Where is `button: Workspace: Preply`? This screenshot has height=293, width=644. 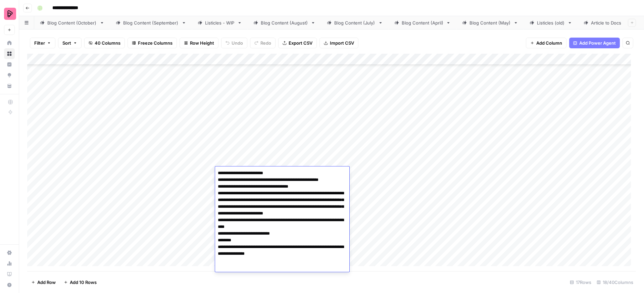
button: Workspace: Preply is located at coordinates (9, 14).